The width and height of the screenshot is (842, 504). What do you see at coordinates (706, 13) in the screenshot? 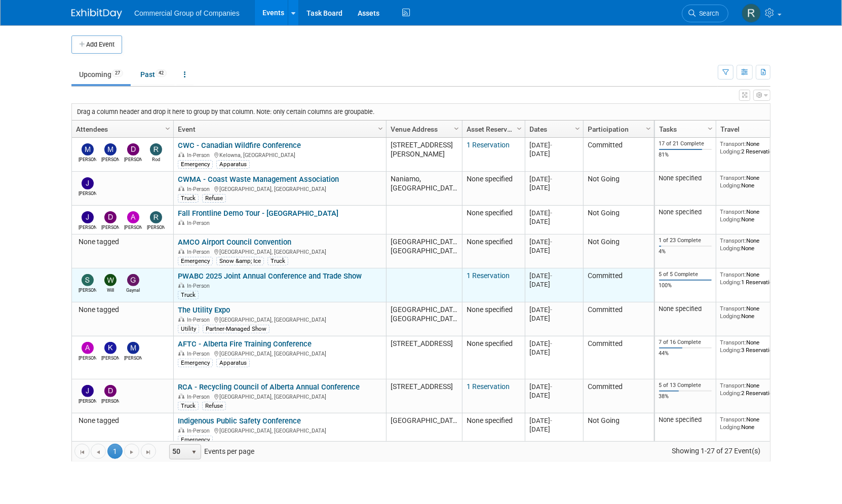
I see `a: Search` at bounding box center [706, 13].